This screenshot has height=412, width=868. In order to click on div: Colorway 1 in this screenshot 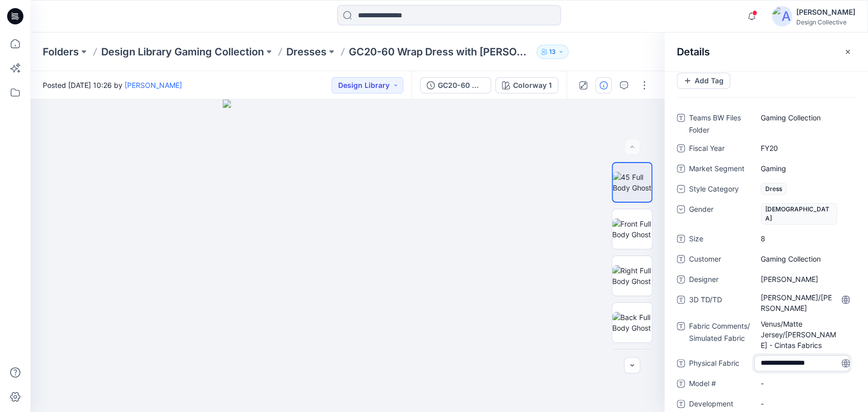, I will do `click(532, 85)`.